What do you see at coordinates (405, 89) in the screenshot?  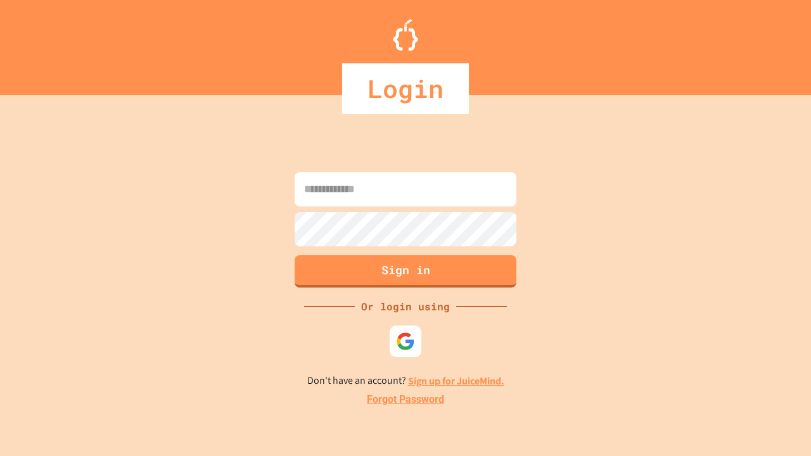 I see `div: Login` at bounding box center [405, 89].